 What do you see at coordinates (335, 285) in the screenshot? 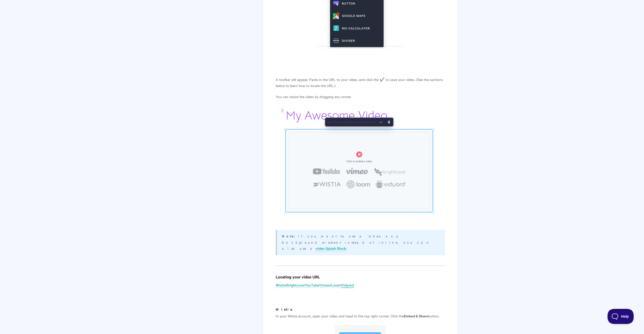
I see `a: Loom` at bounding box center [335, 285].